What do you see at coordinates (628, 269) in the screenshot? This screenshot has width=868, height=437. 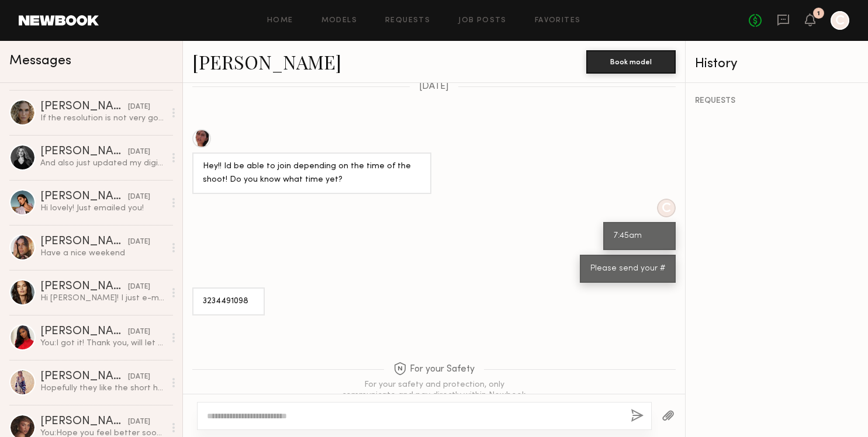 I see `div: Please send your #` at bounding box center [628, 269].